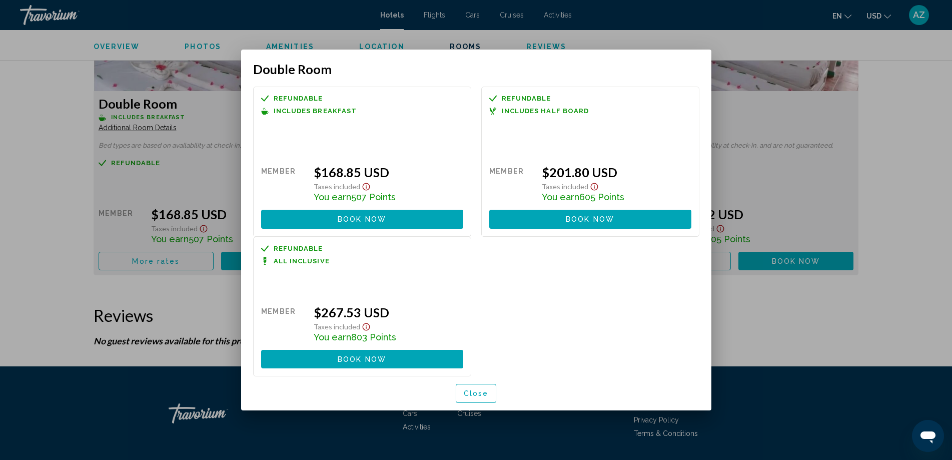 The width and height of the screenshot is (952, 460). Describe the element at coordinates (476, 394) in the screenshot. I see `span: Close` at that location.